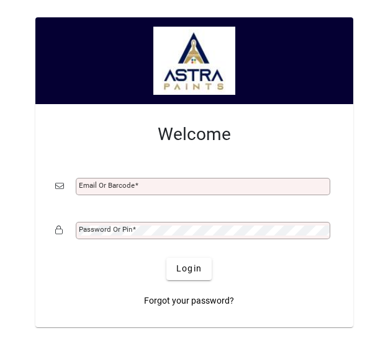  What do you see at coordinates (189, 302) in the screenshot?
I see `a: Forgot your password?` at bounding box center [189, 302].